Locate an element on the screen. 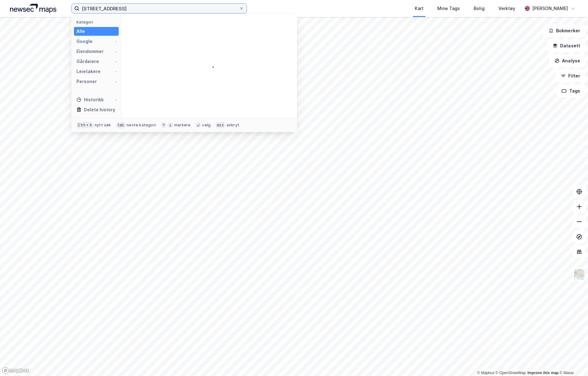 The image size is (588, 376). div: esc is located at coordinates (220, 125).